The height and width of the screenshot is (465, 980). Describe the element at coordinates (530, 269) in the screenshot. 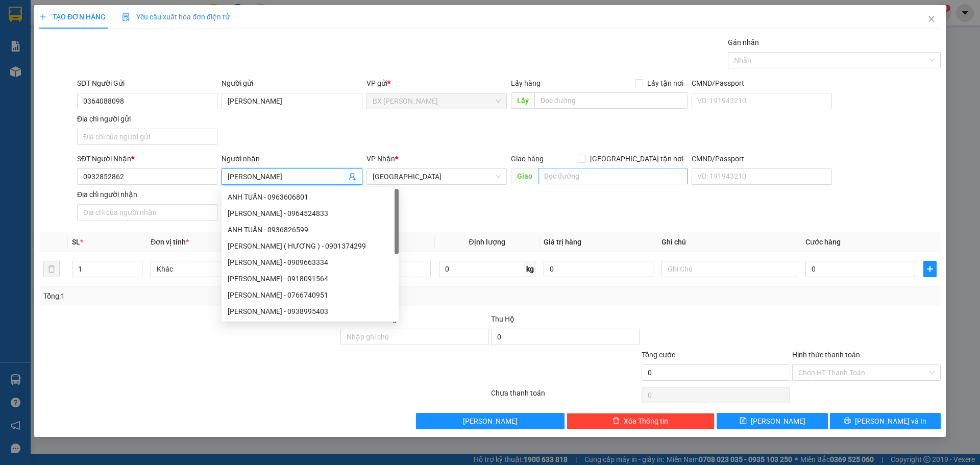

I see `span: kg` at that location.